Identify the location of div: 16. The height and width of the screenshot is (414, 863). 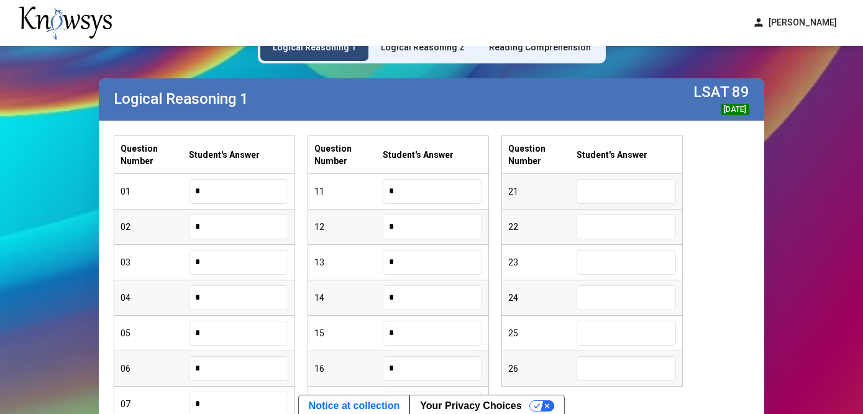
(349, 369).